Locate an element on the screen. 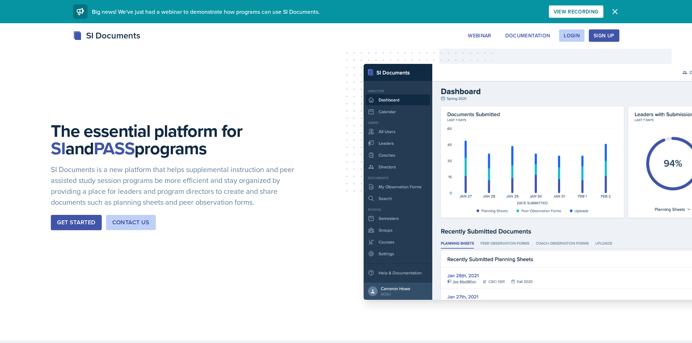 The image size is (692, 343). span: Big news! We've just had a webinar to demonstrate how programs can use SI Documents. is located at coordinates (206, 12).